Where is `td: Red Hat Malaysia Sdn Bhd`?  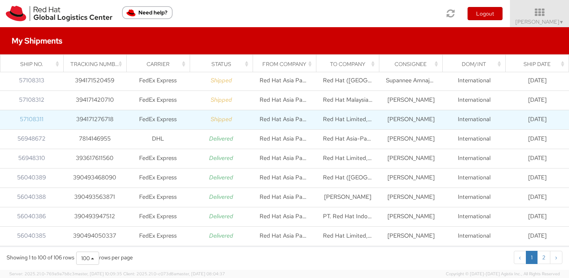 td: Red Hat Malaysia Sdn Bhd is located at coordinates (347, 100).